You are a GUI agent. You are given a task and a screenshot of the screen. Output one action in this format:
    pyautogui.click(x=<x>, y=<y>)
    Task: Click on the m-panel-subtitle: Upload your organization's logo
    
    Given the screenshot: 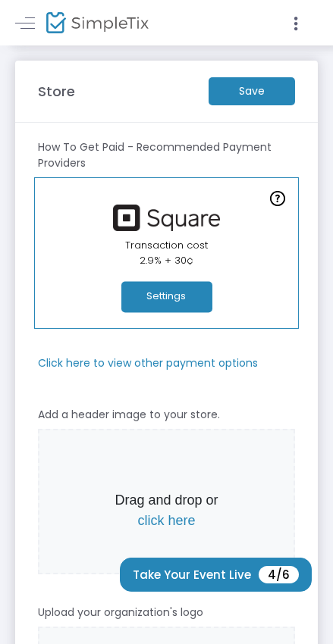 What is the action you would take?
    pyautogui.click(x=121, y=612)
    